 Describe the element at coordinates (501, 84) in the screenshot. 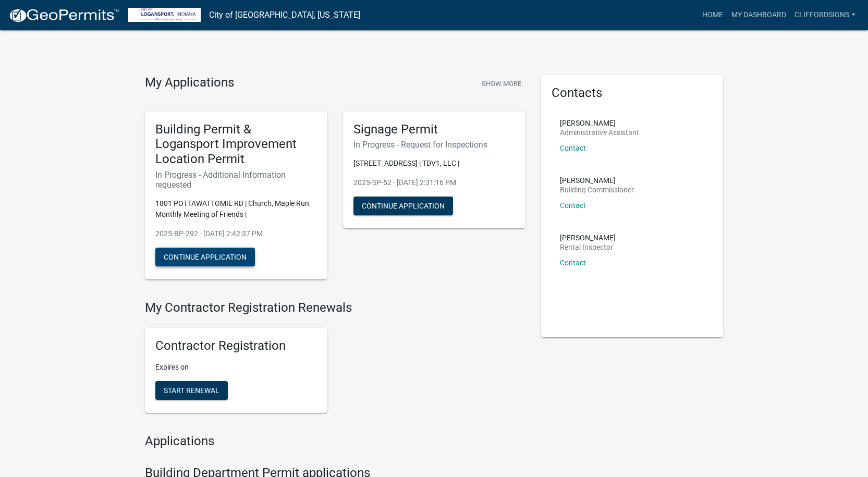

I see `button: Show More` at that location.